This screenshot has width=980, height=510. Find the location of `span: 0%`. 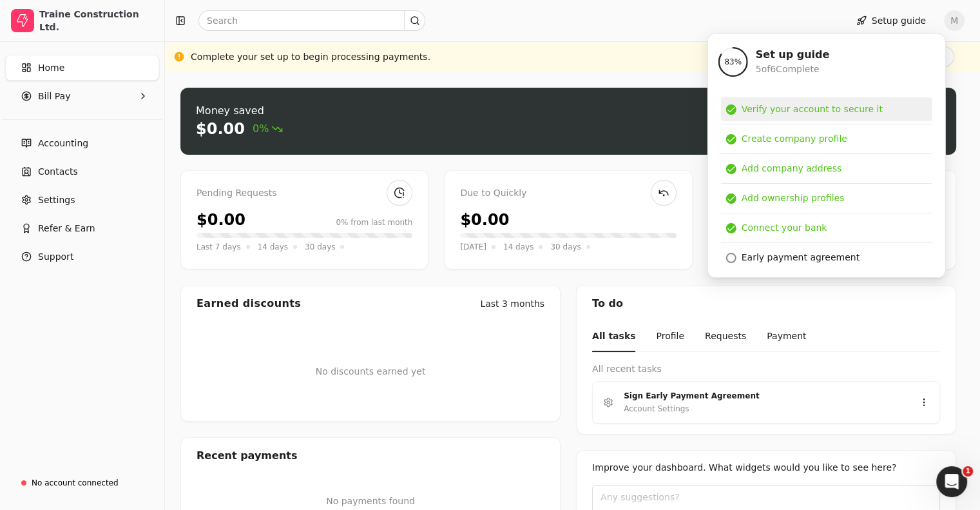

span: 0% is located at coordinates (267, 129).